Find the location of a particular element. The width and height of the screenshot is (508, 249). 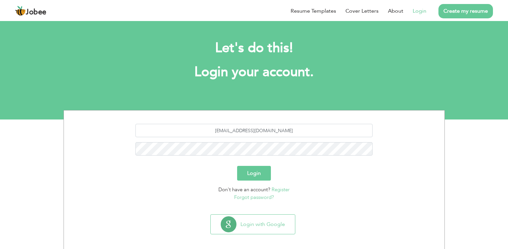

span: Don't have an account? is located at coordinates (244, 190).